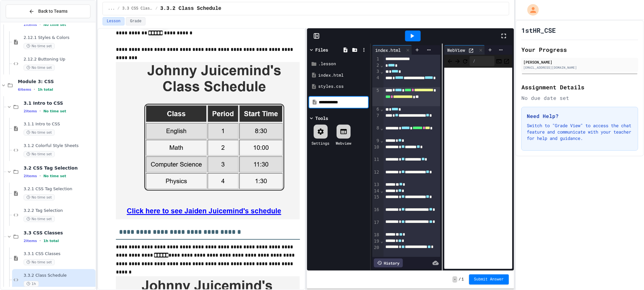 Image resolution: width=644 pixels, height=290 pixels. Describe the element at coordinates (376, 97) in the screenshot. I see `div: 5` at that location.